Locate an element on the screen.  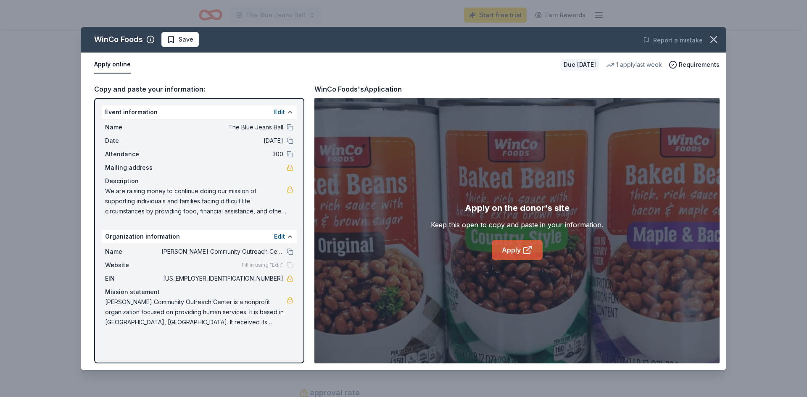
span: Date is located at coordinates (133, 141).